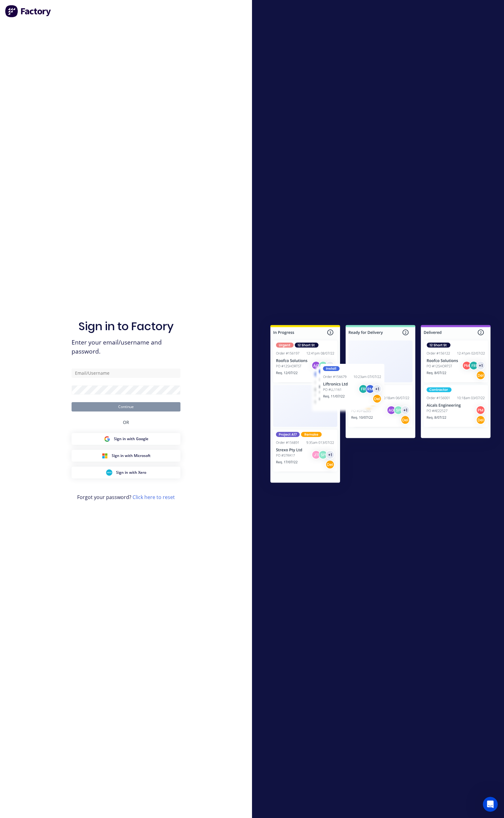 The image size is (504, 818). What do you see at coordinates (131, 472) in the screenshot?
I see `span: Sign in with Xero` at bounding box center [131, 472].